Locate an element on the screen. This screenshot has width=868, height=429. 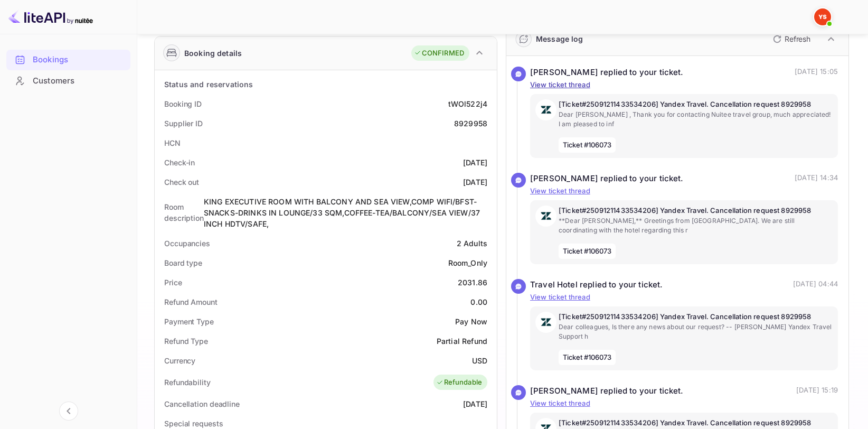
div: Refundable is located at coordinates (459, 382).